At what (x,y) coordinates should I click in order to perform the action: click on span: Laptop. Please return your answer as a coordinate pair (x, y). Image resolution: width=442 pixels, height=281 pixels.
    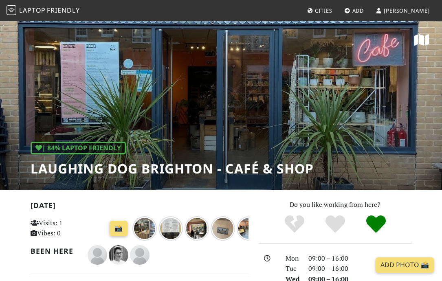
    Looking at the image, I should click on (32, 10).